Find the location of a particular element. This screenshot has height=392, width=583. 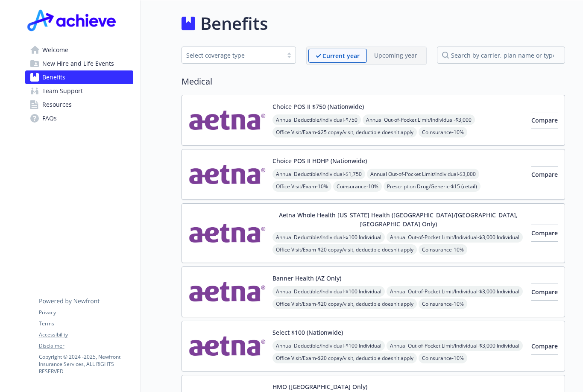

button: Banner Health (AZ Only) is located at coordinates (307, 278).